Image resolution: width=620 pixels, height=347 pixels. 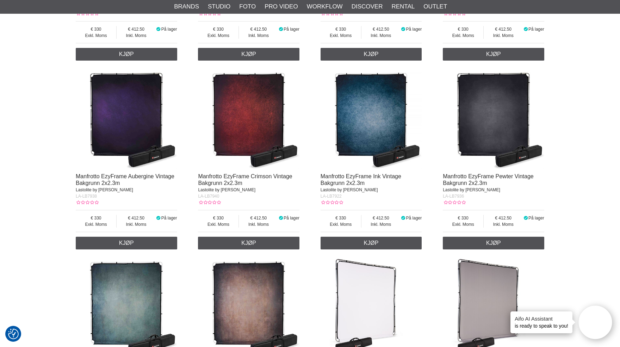 I want to click on h4: Aifo AI Assistant, so click(x=542, y=319).